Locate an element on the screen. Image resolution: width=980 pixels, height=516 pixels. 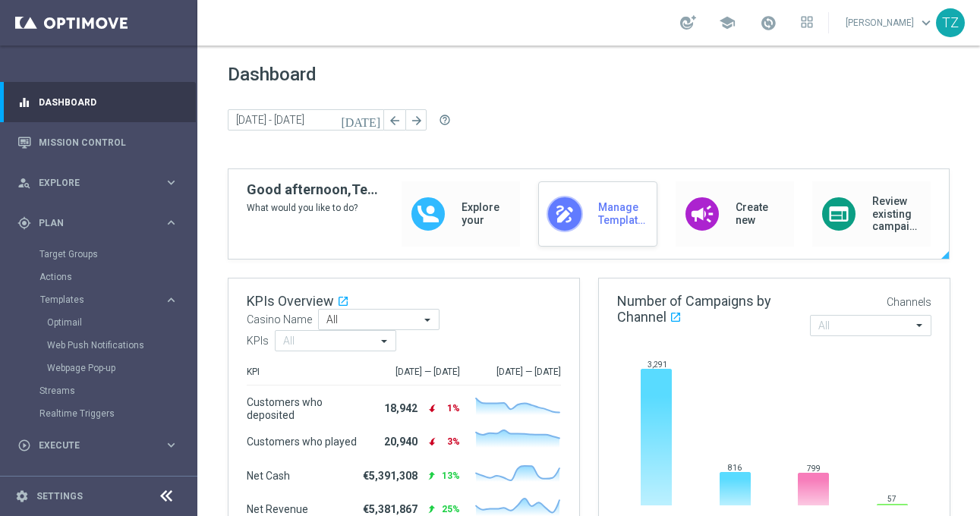
span: Templates is located at coordinates (94, 300).